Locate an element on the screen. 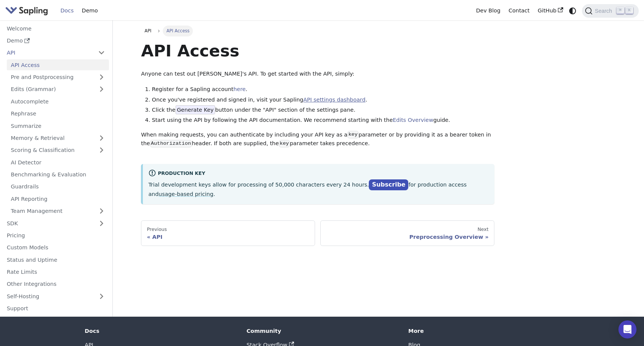 The width and height of the screenshot is (644, 346). a: here is located at coordinates (239, 89).